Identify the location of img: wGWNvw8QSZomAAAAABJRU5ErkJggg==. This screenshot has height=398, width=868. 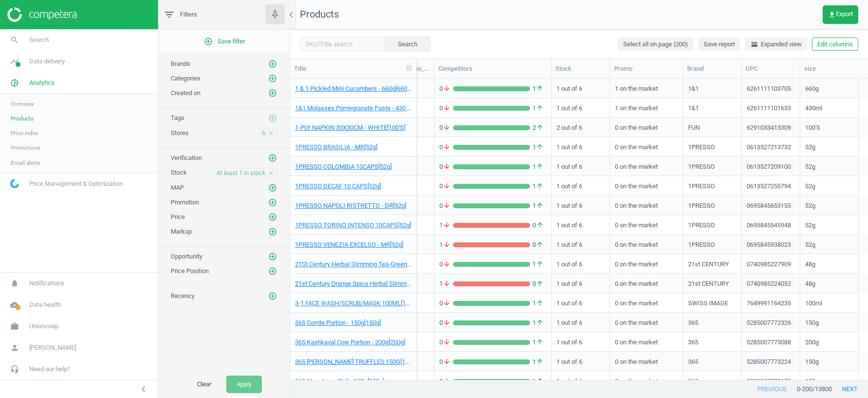
(15, 183).